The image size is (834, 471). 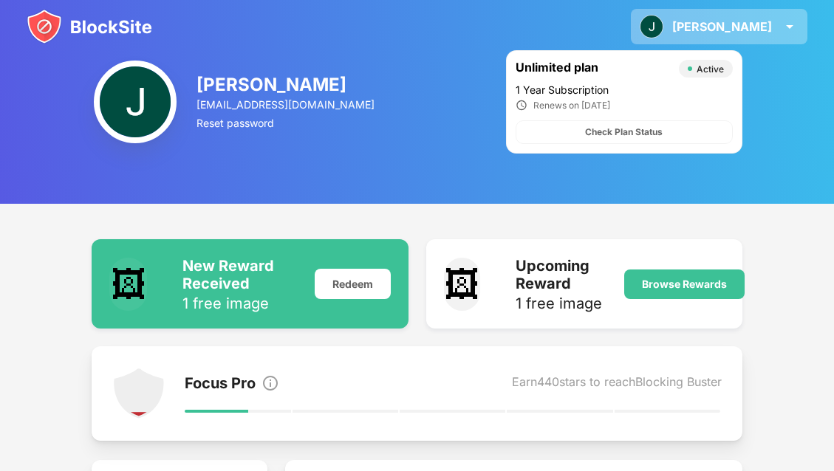 I want to click on div: Browse Rewards, so click(x=684, y=284).